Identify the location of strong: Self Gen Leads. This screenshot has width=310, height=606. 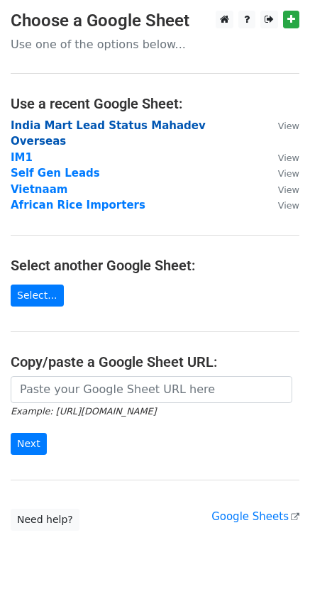
(55, 173).